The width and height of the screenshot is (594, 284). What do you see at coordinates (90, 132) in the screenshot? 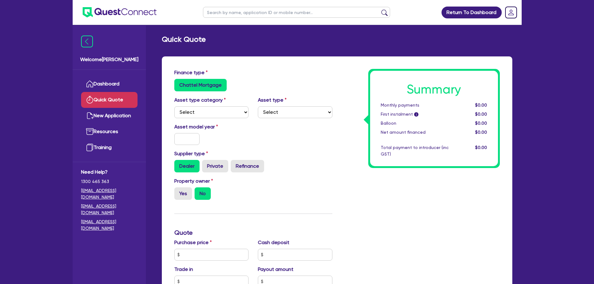
I see `img: resources` at bounding box center [90, 132].